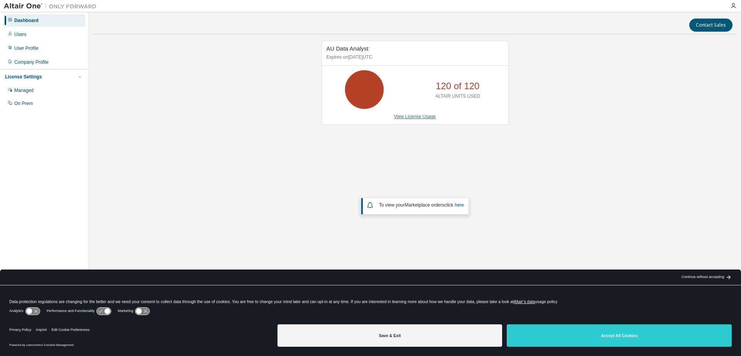  What do you see at coordinates (711, 25) in the screenshot?
I see `button: Contact Sales` at bounding box center [711, 25].